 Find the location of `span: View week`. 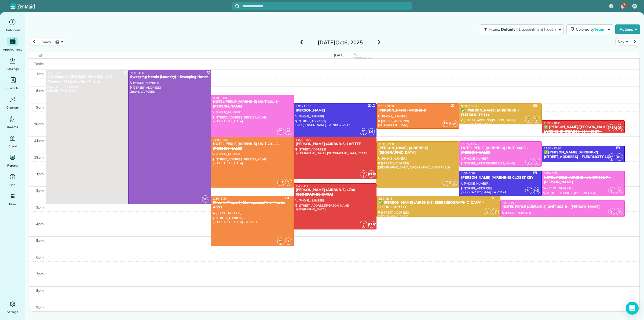

span: View week is located at coordinates (362, 58).